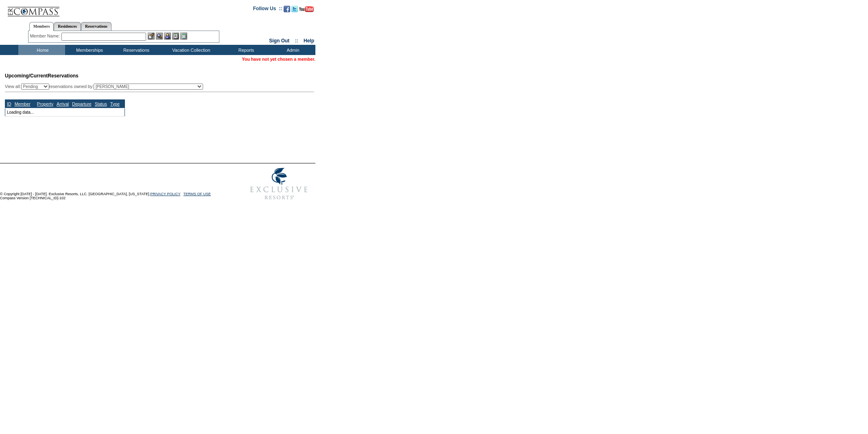  Describe the element at coordinates (81, 103) in the screenshot. I see `a: Departure` at that location.